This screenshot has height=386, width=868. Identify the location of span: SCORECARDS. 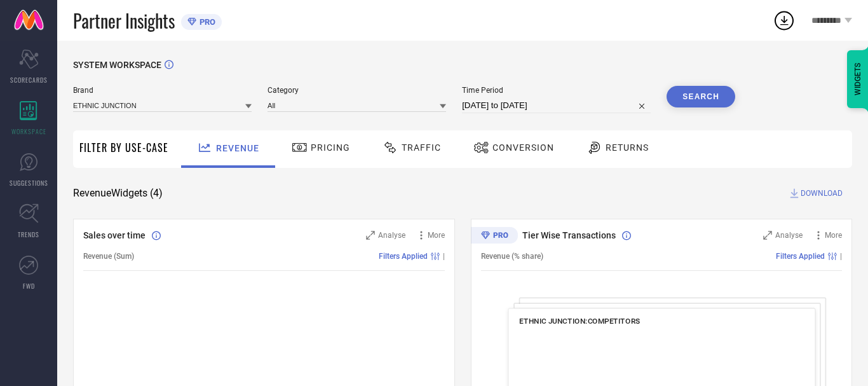
(28, 79).